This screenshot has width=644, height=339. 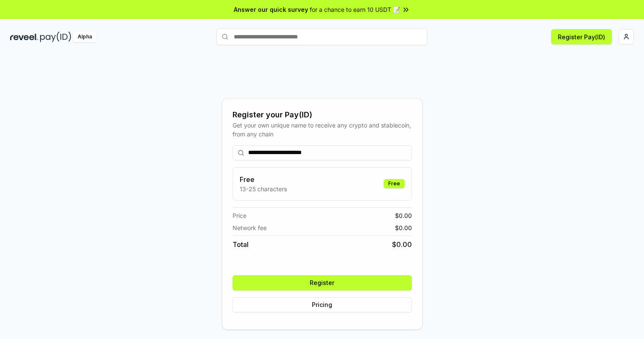 I want to click on span: Answer our quick survey, so click(x=271, y=9).